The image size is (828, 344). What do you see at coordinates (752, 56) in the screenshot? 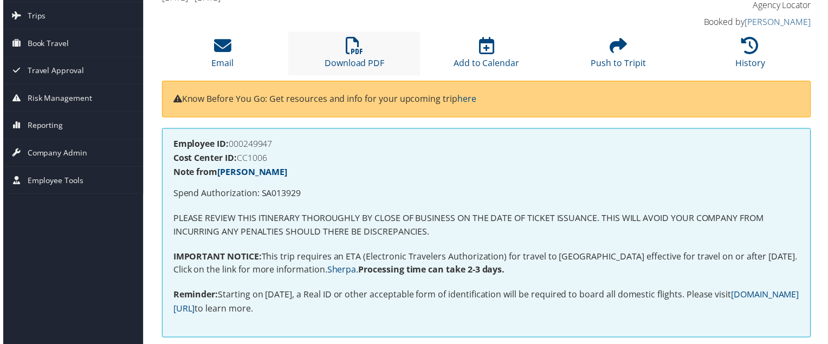
I see `a: History` at bounding box center [752, 56].